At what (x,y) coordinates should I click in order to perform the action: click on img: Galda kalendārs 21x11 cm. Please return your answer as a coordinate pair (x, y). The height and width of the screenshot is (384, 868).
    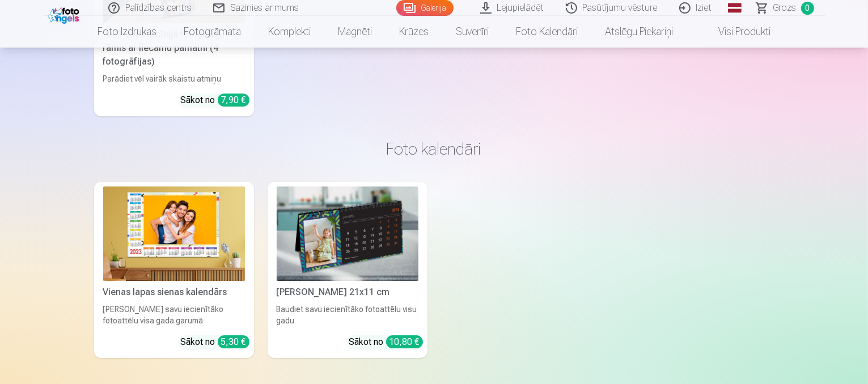
    Looking at the image, I should click on (348, 233).